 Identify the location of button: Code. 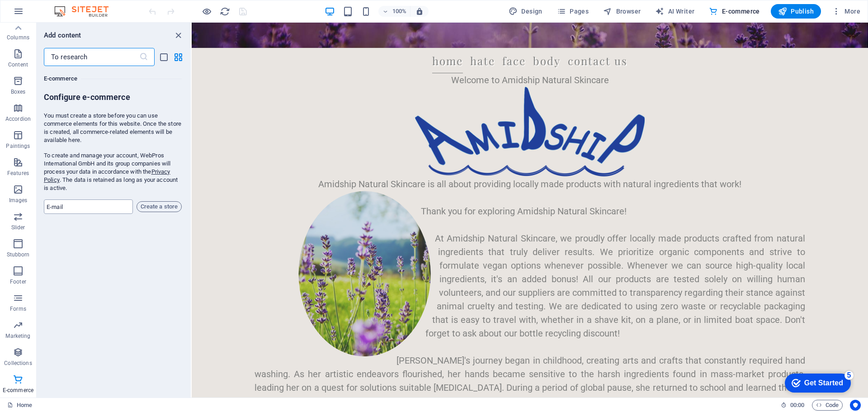
(827, 405).